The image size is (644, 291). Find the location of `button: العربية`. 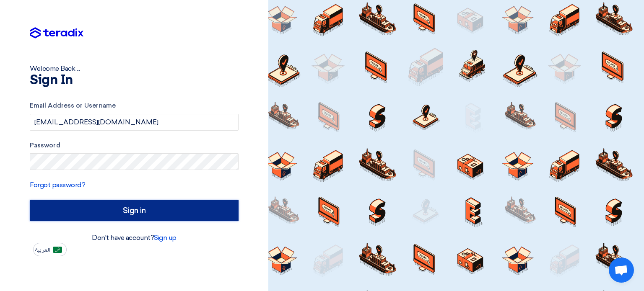

button: العربية is located at coordinates (50, 249).